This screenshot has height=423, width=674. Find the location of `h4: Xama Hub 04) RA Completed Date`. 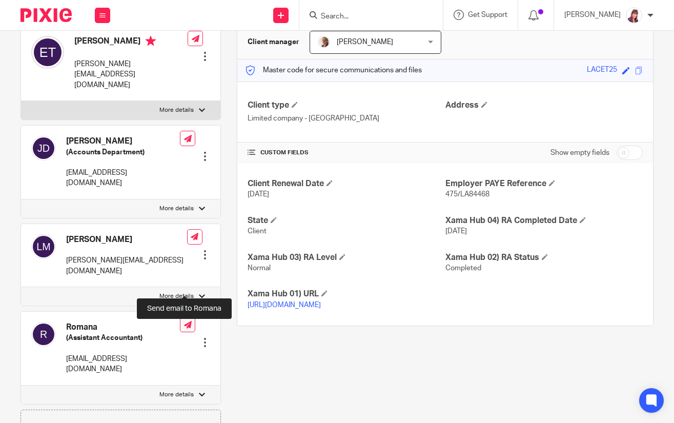

h4: Xama Hub 04) RA Completed Date is located at coordinates (543, 220).